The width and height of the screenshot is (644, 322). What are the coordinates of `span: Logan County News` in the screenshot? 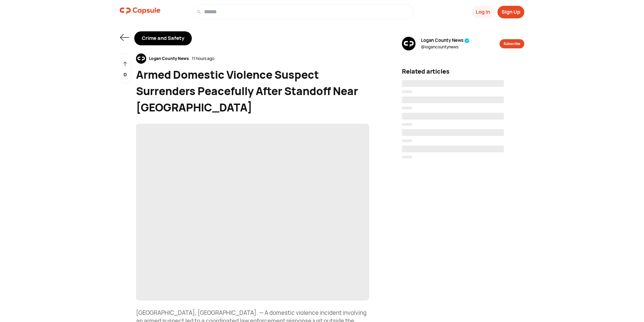 It's located at (445, 40).